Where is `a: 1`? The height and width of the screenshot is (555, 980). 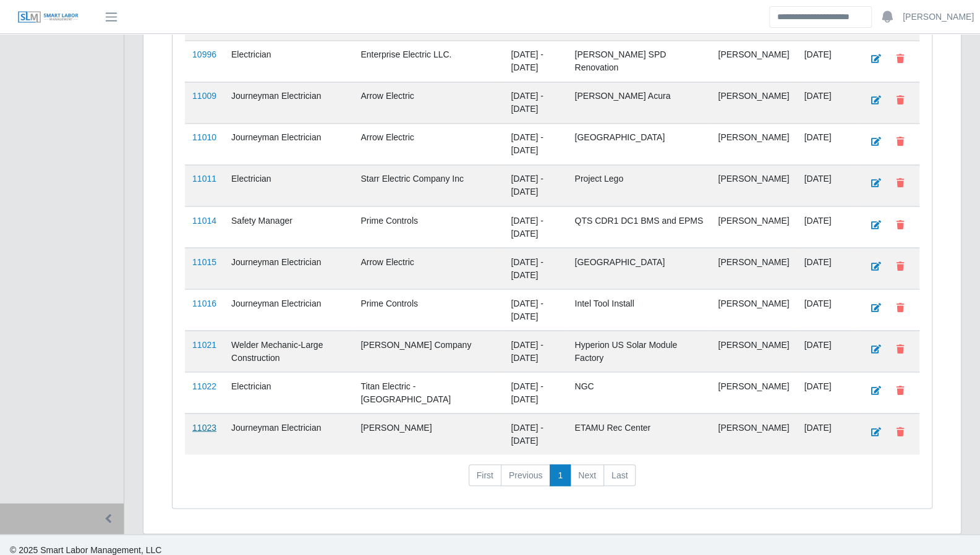 a: 1 is located at coordinates (560, 475).